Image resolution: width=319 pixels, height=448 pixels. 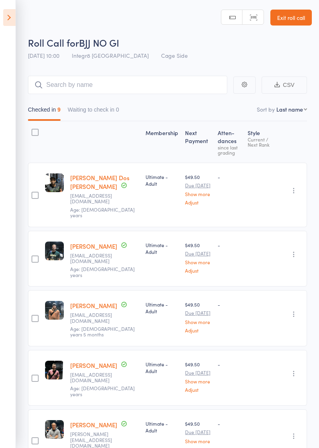 What do you see at coordinates (118, 110) in the screenshot?
I see `div: 0` at bounding box center [118, 110].